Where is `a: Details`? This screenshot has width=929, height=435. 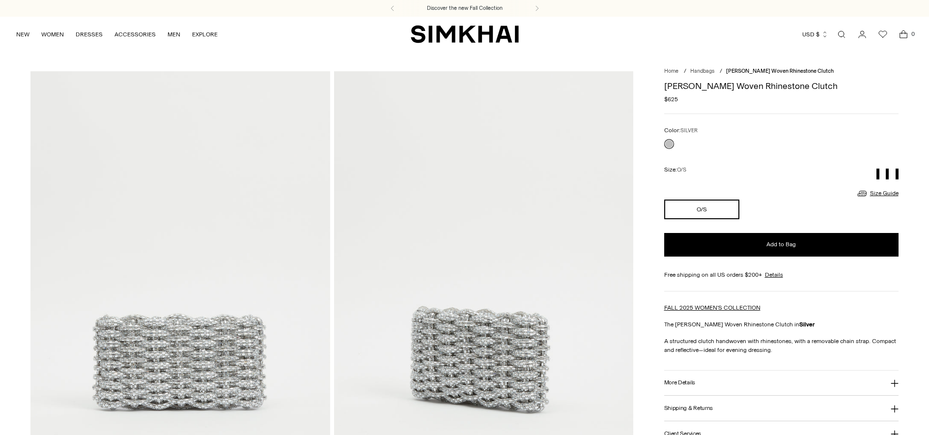
a: Details is located at coordinates (774, 275).